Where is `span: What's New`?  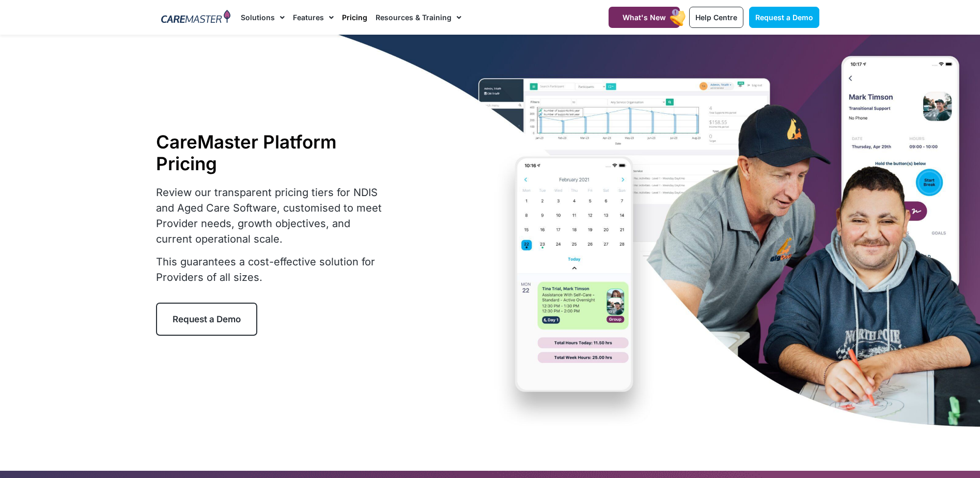
span: What's New is located at coordinates (644, 17).